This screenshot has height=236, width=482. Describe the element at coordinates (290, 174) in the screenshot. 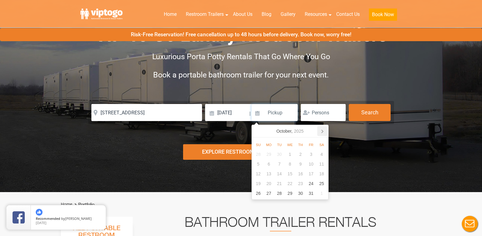

I see `div: 15` at that location.